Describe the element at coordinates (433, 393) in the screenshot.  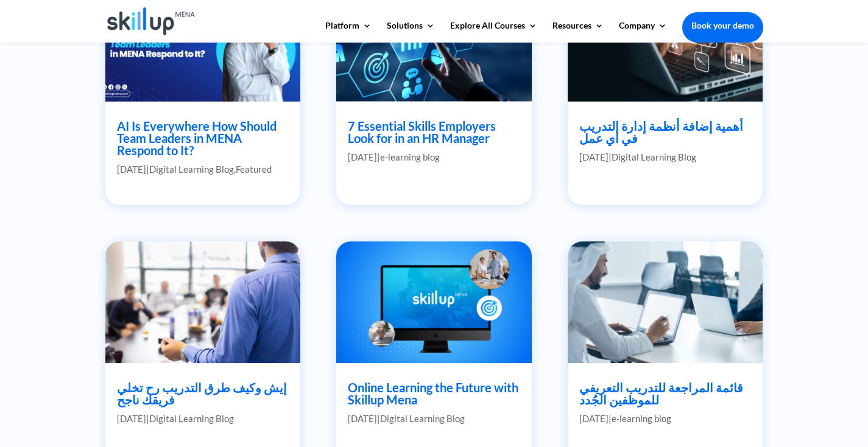
I see `a: Online Learning the Future with Skillup Mena` at that location.